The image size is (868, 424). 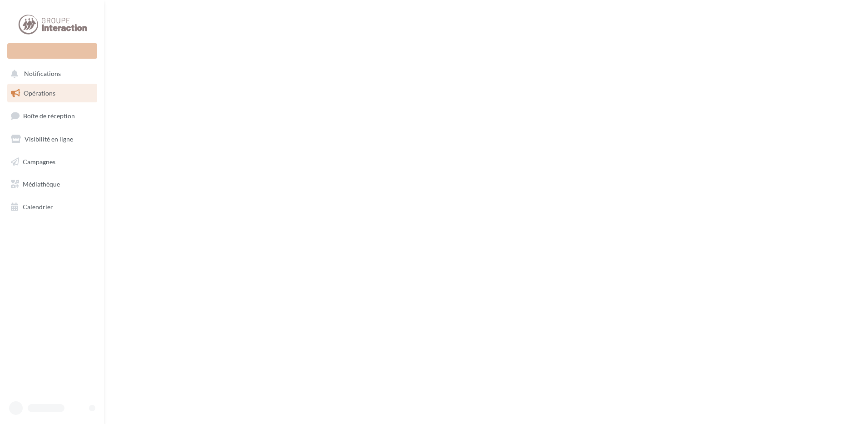 What do you see at coordinates (41, 183) in the screenshot?
I see `span: Médiathèque` at bounding box center [41, 183].